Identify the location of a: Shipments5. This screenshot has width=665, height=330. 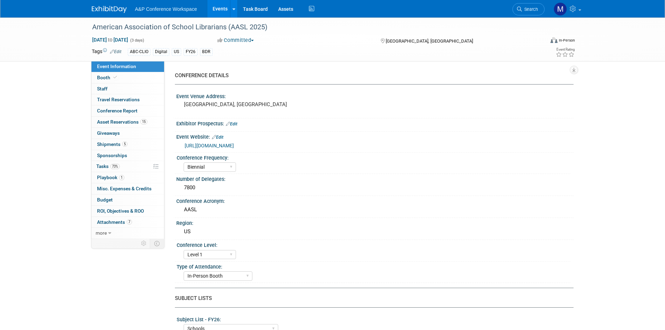
(128, 144).